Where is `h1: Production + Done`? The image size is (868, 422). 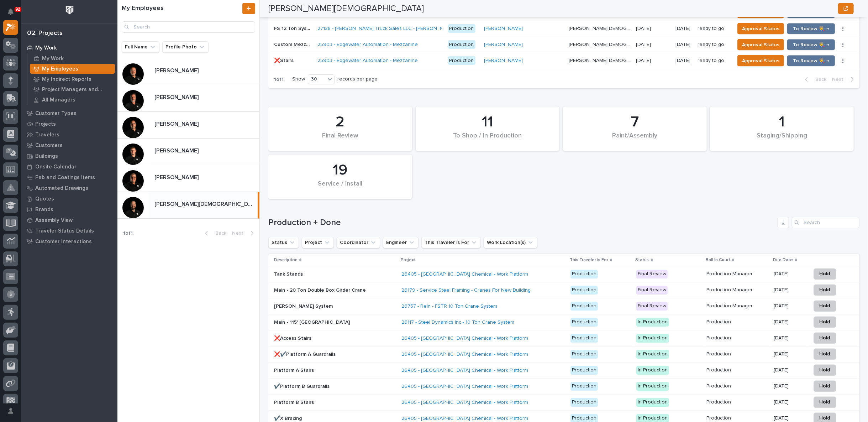 h1: Production + Done is located at coordinates (521, 222).